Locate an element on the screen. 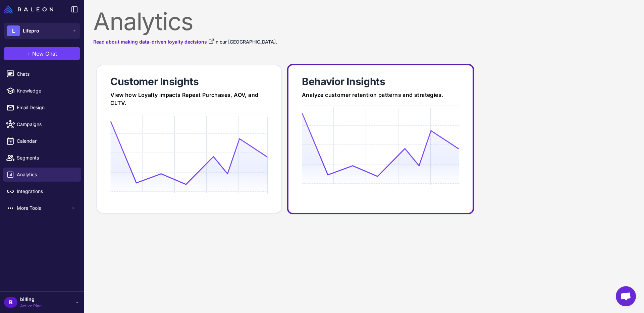 This screenshot has width=644, height=313. div: View how Loyalty impacts Repeat Purchases, AOV, and CLTV. is located at coordinates (188, 99).